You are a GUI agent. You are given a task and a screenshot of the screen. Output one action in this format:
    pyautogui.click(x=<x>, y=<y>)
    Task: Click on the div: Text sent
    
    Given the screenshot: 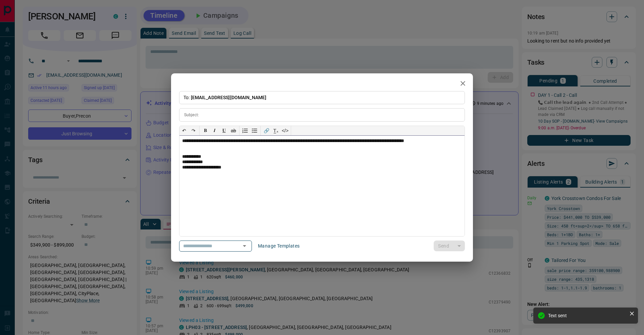 What is the action you would take?
    pyautogui.click(x=587, y=316)
    